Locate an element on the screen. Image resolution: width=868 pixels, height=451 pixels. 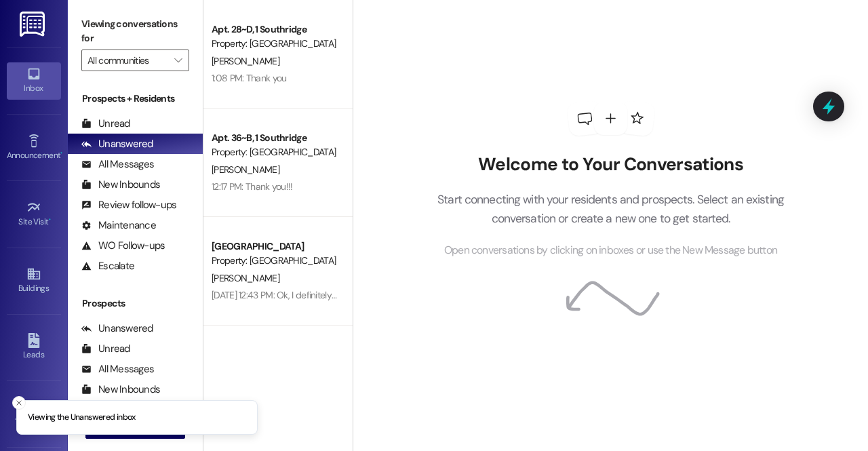
a: Site Visit • is located at coordinates (34, 214).